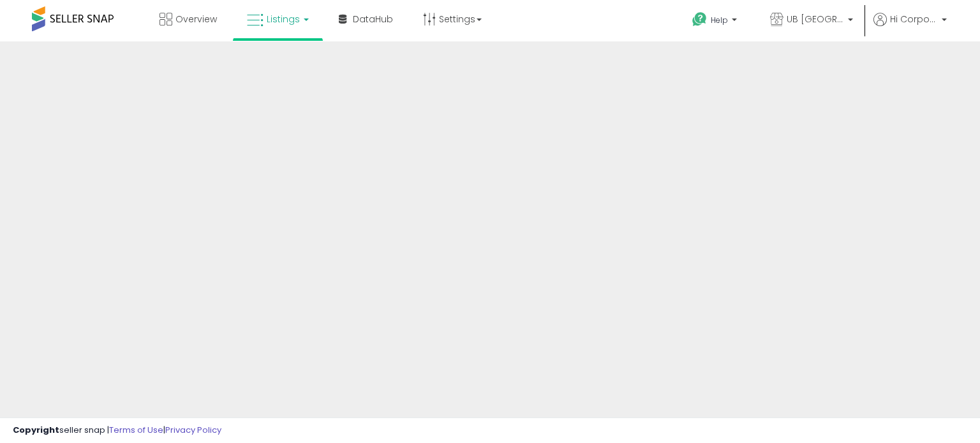 The width and height of the screenshot is (980, 443). Describe the element at coordinates (283, 19) in the screenshot. I see `span: Listings` at that location.